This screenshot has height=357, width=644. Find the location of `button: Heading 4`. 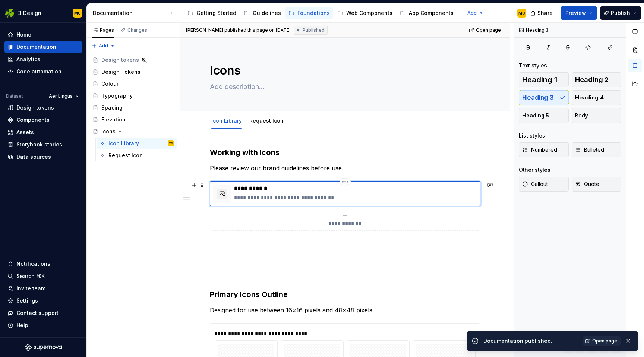

button: Heading 4 is located at coordinates (597, 98).